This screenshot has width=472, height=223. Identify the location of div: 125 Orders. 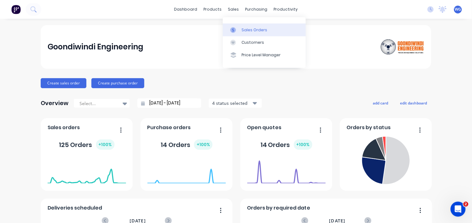
(87, 145).